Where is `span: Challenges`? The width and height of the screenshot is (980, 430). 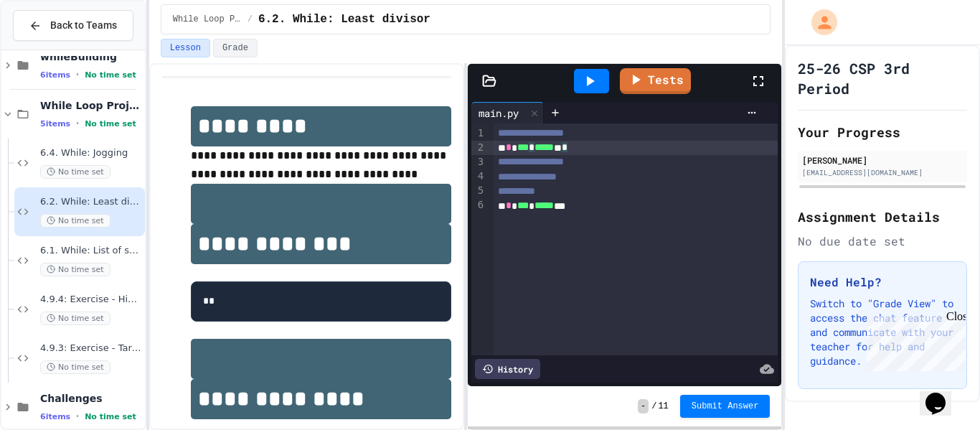
span: Challenges is located at coordinates (91, 398).